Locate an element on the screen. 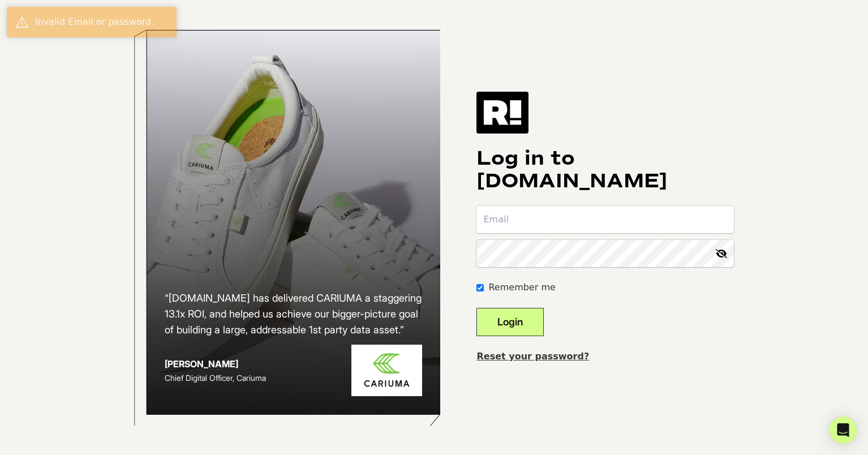 The image size is (868, 455). div: Open Intercom Messenger is located at coordinates (843, 430).